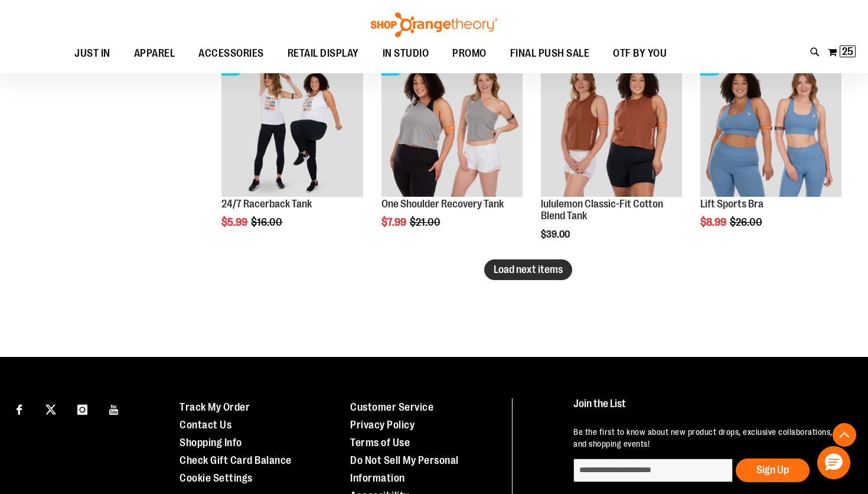 Image resolution: width=868 pixels, height=494 pixels. I want to click on span: APPAREL, so click(155, 53).